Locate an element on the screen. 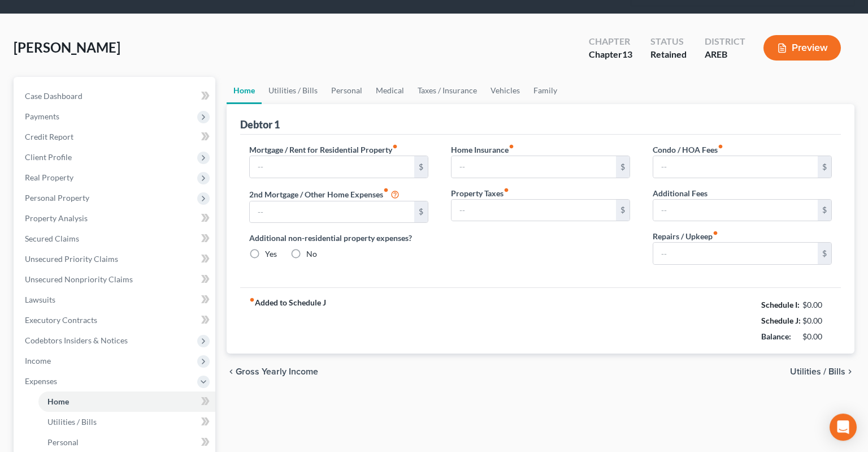  strong: Balance: is located at coordinates (776, 336).